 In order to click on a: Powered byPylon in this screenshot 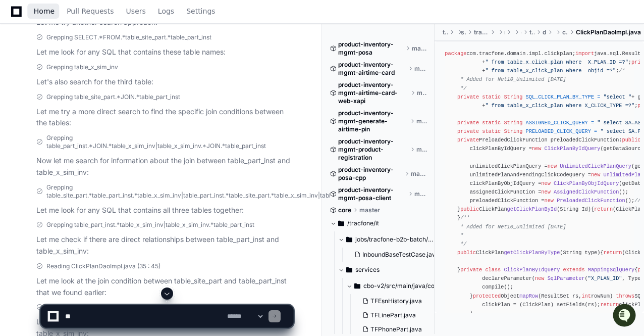, I will do `click(96, 110)`.